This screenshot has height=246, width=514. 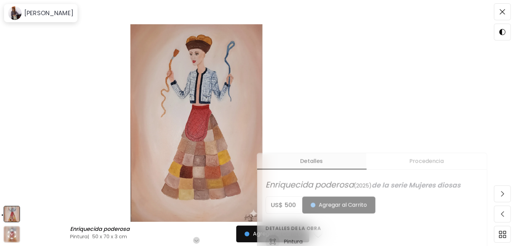 I want to click on h6: Enriquecida poderosa, so click(x=101, y=229).